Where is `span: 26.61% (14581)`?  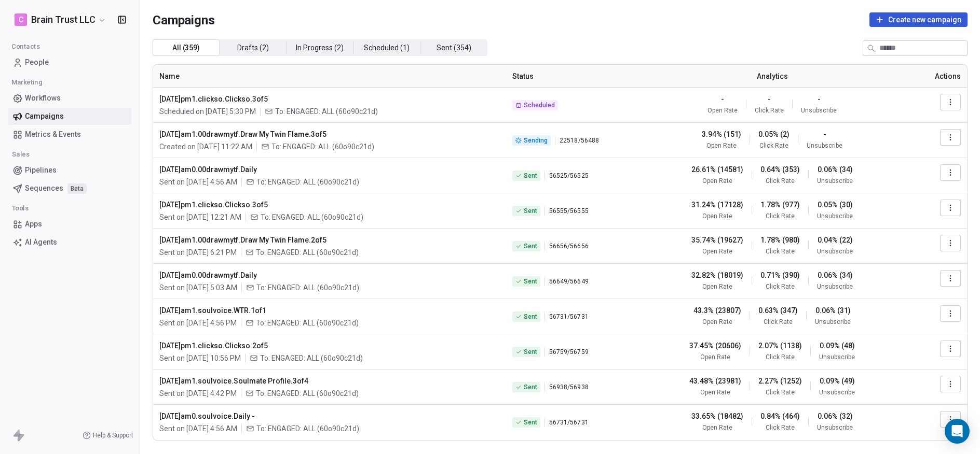
span: 26.61% (14581) is located at coordinates (717, 170).